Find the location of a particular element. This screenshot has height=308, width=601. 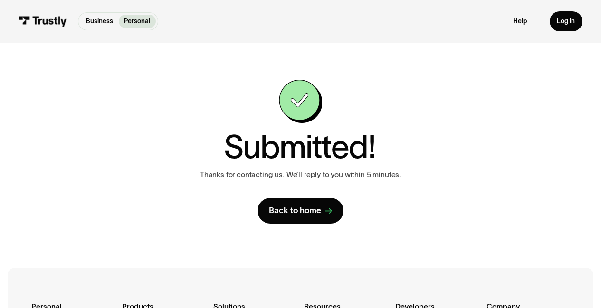

div: Back to home is located at coordinates (295, 210).